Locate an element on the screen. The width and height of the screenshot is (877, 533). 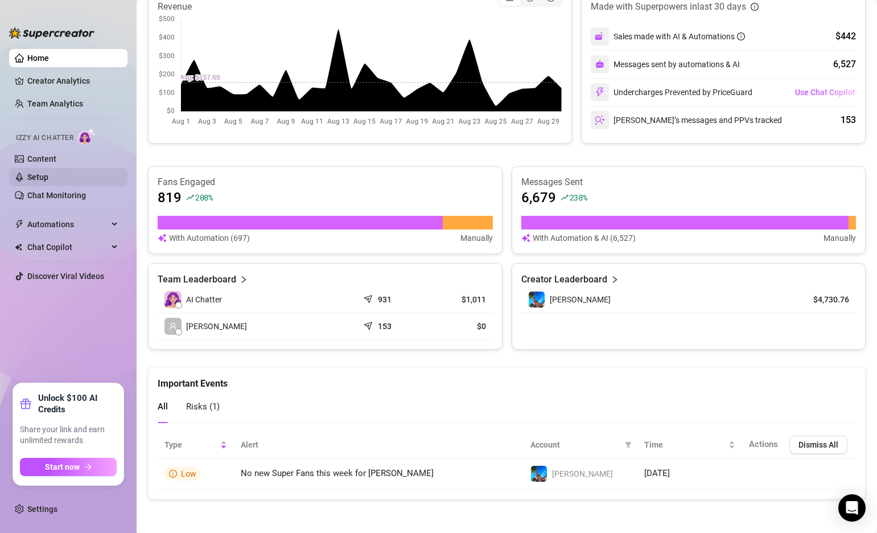
img: izzy-ai-chatter-avatar-DDCN_rTZ.svg is located at coordinates (173, 300).